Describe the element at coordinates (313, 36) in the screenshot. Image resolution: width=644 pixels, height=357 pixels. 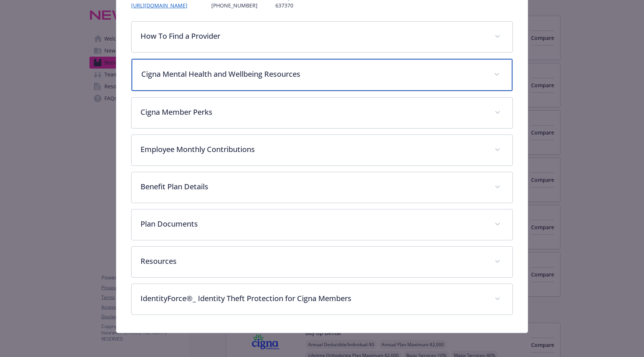
I see `p: How To Find a Provider` at that location.